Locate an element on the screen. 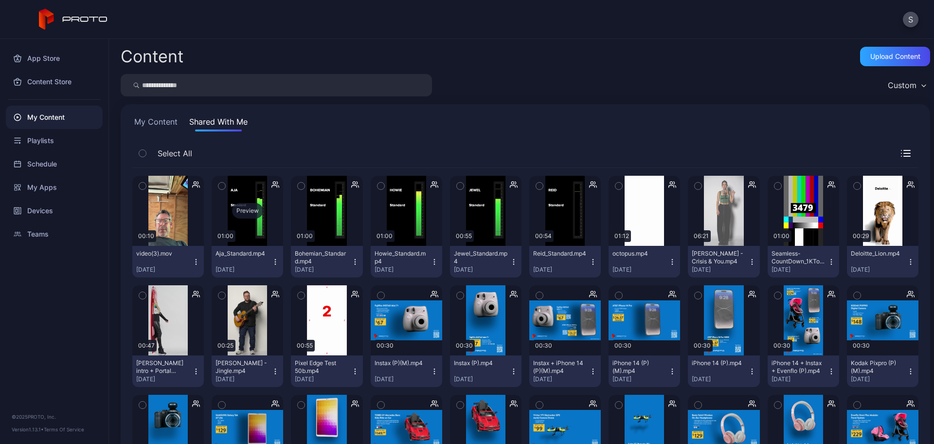 This screenshot has height=444, width=934. div: Instax + iPhone 14 (P)(M).mp4 is located at coordinates (560, 367).